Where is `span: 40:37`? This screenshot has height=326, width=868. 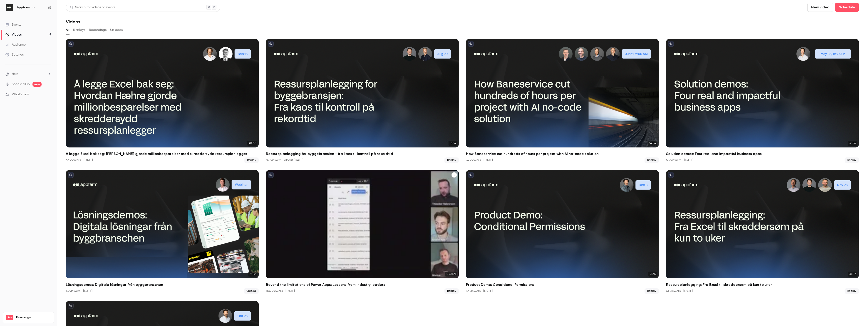 span: 40:37 is located at coordinates (252, 143).